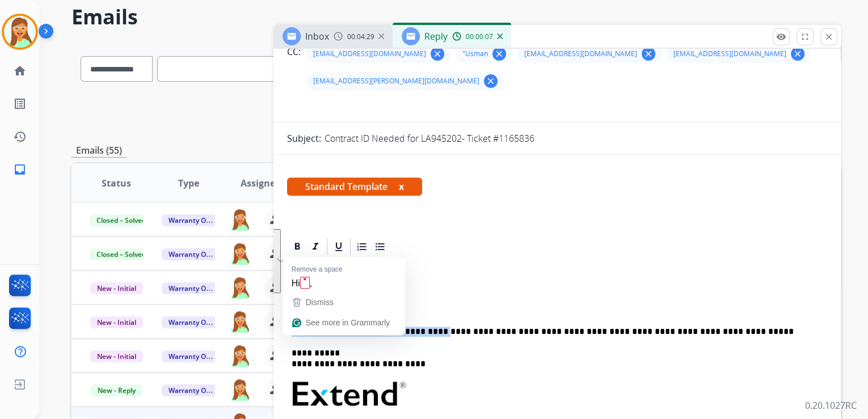  What do you see at coordinates (20, 71) in the screenshot?
I see `mat-icon: home` at bounding box center [20, 71].